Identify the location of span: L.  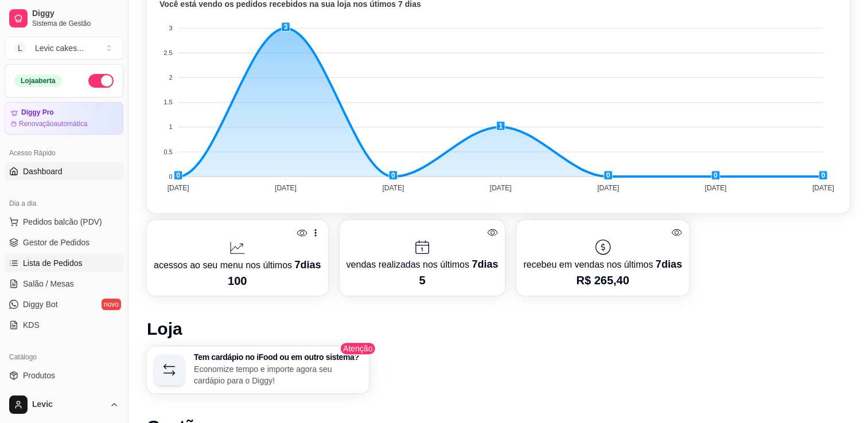
(20, 48).